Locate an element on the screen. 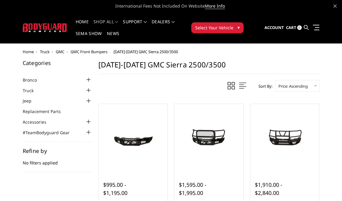 The image size is (342, 201). span: $1,910.00 - $2,840.00 is located at coordinates (268, 189).